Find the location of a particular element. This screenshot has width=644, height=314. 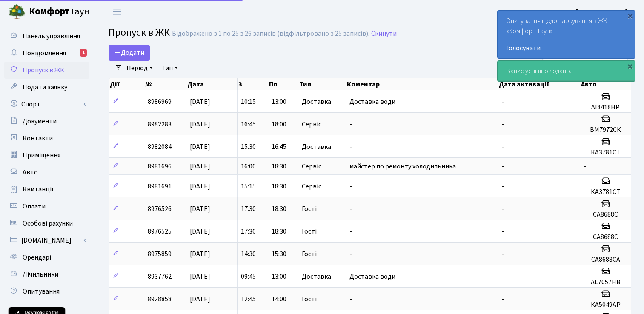

span: 8976525 is located at coordinates (160, 231).